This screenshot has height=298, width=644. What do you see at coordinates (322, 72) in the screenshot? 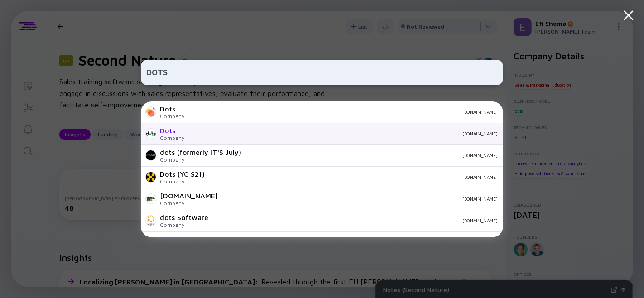
I see `input: Search Company or Investor...` at bounding box center [322, 72].